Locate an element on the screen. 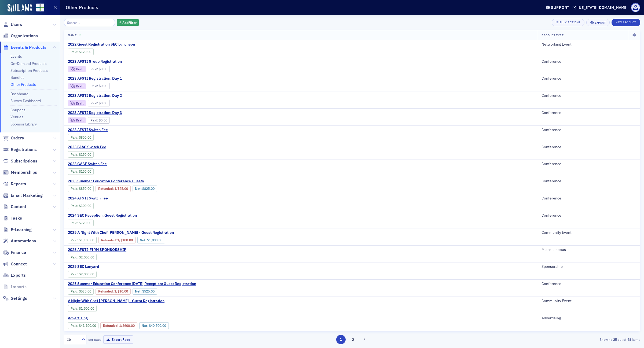  a: Connect is located at coordinates (15, 264).